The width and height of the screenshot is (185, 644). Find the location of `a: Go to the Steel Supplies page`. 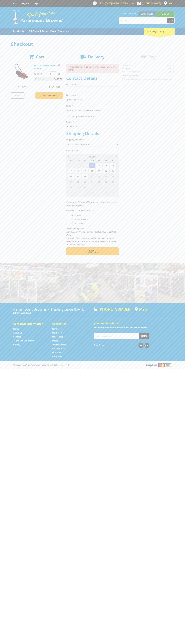

a: Go to the Steel Supplies page is located at coordinates (59, 337).